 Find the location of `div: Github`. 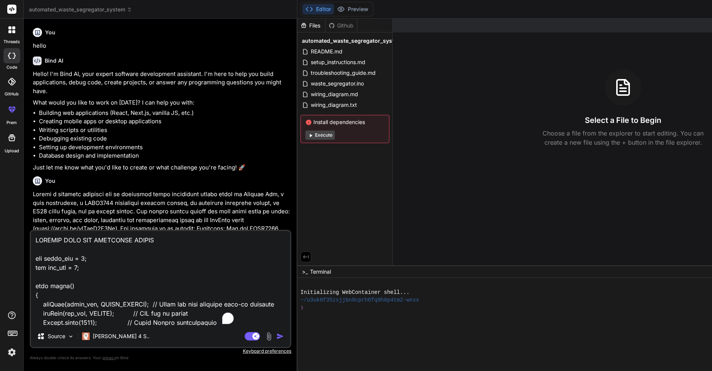

div: Github is located at coordinates (341, 26).